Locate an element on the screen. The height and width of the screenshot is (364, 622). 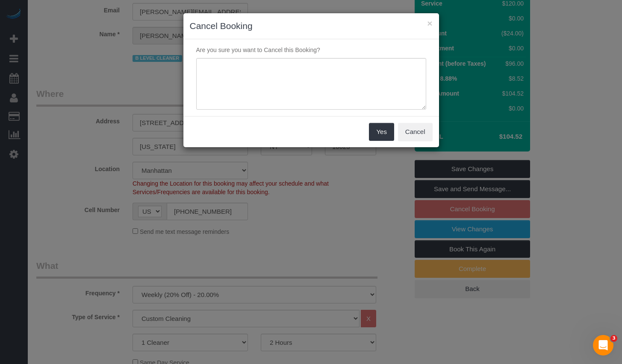
p: Are you sure you want to Cancel this Booking? is located at coordinates (311, 50).